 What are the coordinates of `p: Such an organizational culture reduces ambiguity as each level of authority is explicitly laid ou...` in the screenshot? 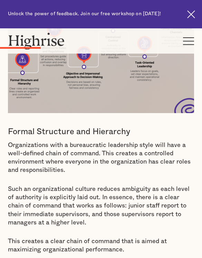 It's located at (101, 206).